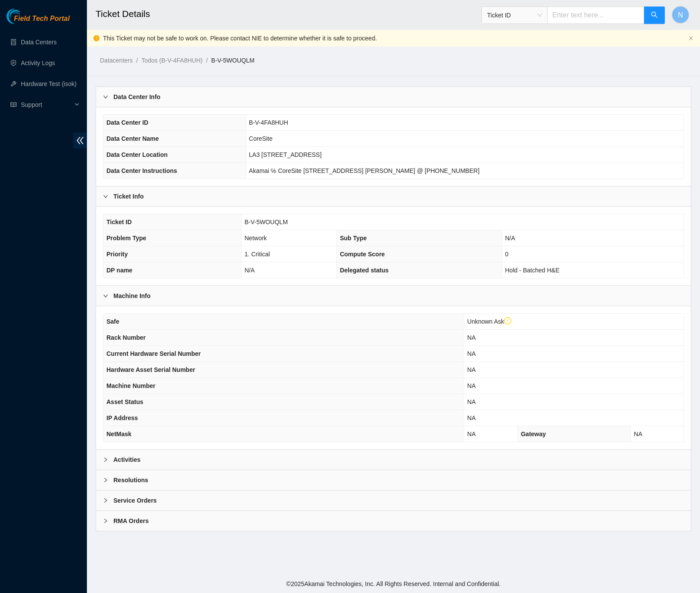 This screenshot has height=593, width=700. I want to click on div: Machine Info, so click(393, 296).